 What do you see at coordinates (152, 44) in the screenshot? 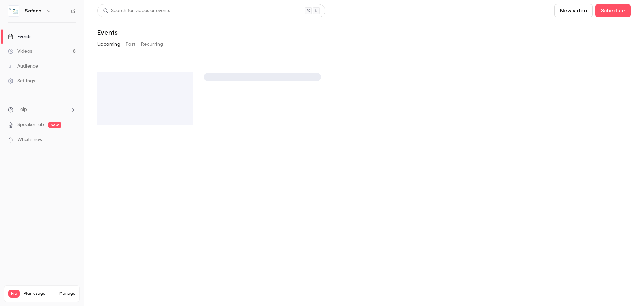
I see `button: Recurring` at bounding box center [152, 44].